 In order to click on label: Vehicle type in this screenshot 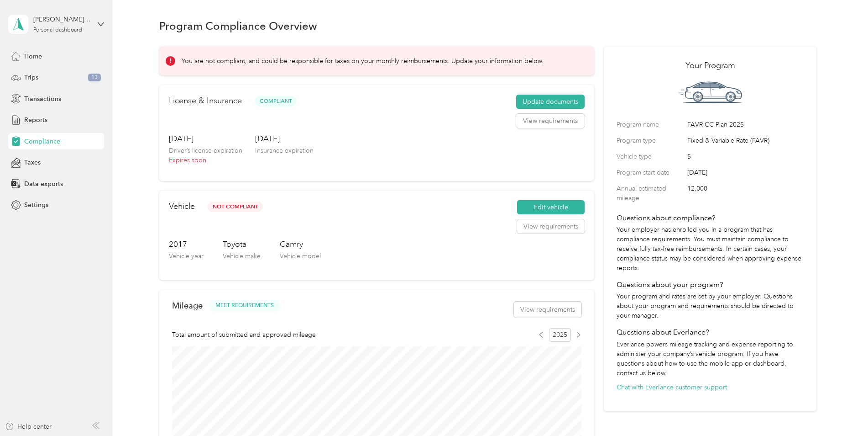, I will do `click(651, 156)`.